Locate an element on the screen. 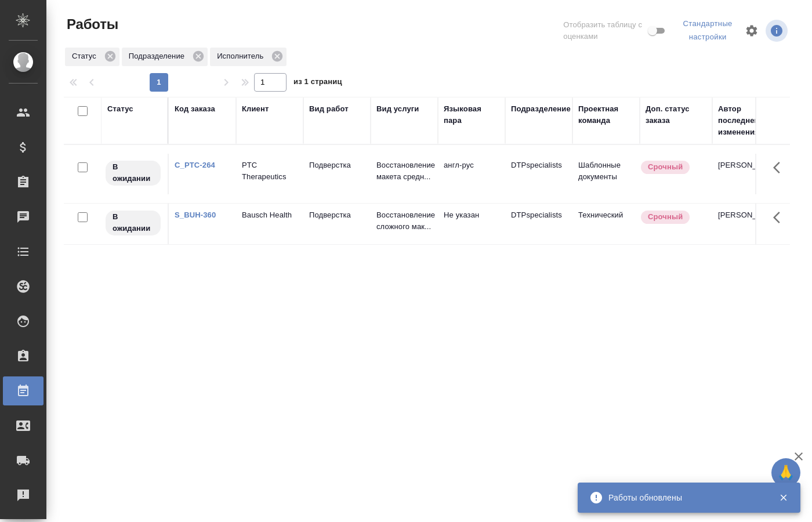 Image resolution: width=812 pixels, height=522 pixels. td: Технический is located at coordinates (606, 224).